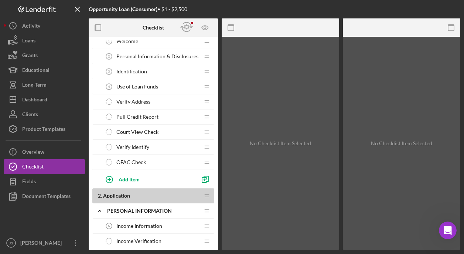  Describe the element at coordinates (116, 196) in the screenshot. I see `span: Application` at that location.